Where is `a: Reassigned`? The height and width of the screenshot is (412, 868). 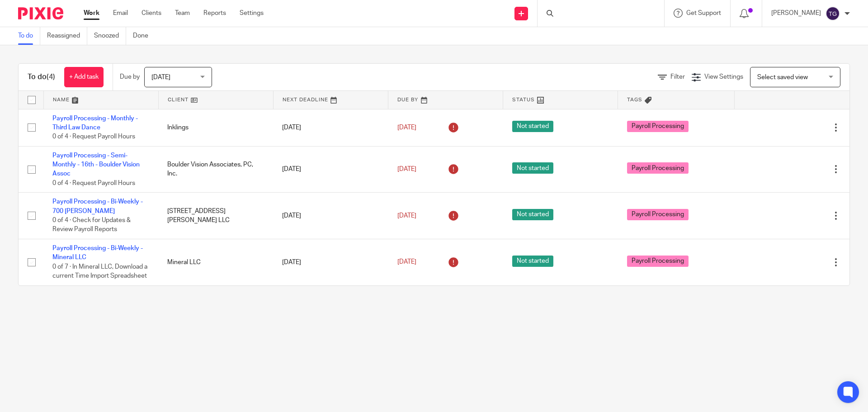 a: Reassigned is located at coordinates (67, 36).